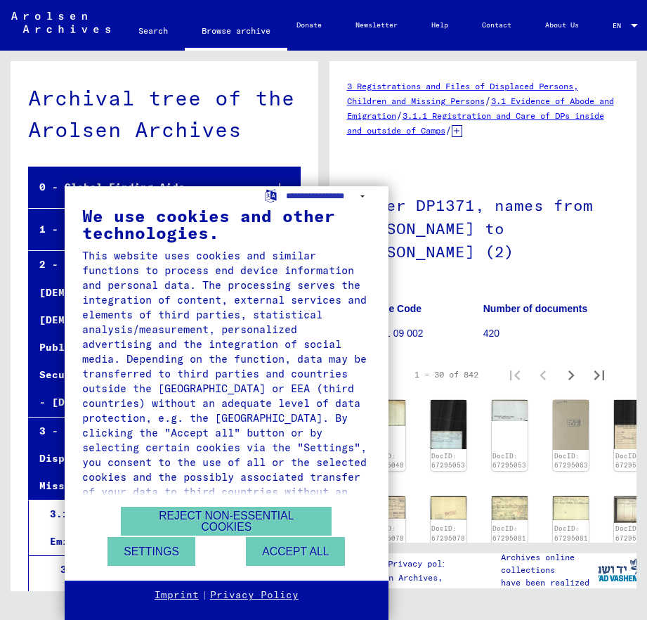 The width and height of the screenshot is (647, 620). What do you see at coordinates (226, 521) in the screenshot?
I see `button: Reject non-essential cookies` at bounding box center [226, 521].